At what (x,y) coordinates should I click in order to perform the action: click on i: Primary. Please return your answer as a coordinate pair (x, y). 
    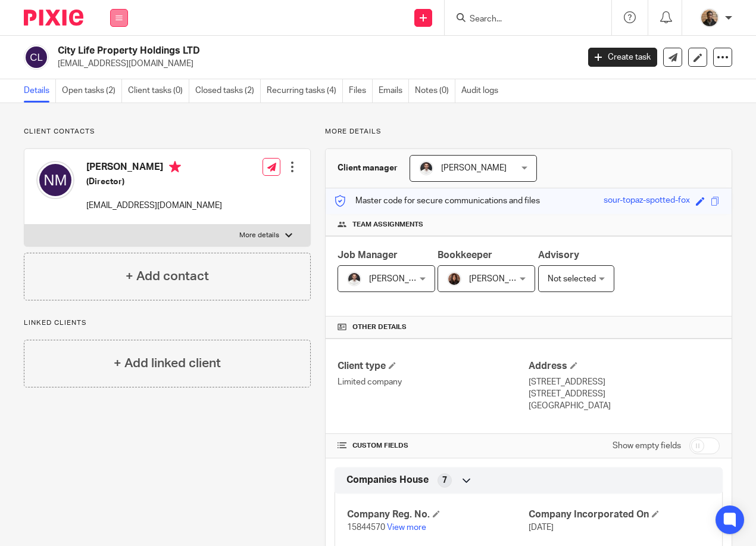
    Looking at the image, I should click on (175, 167).